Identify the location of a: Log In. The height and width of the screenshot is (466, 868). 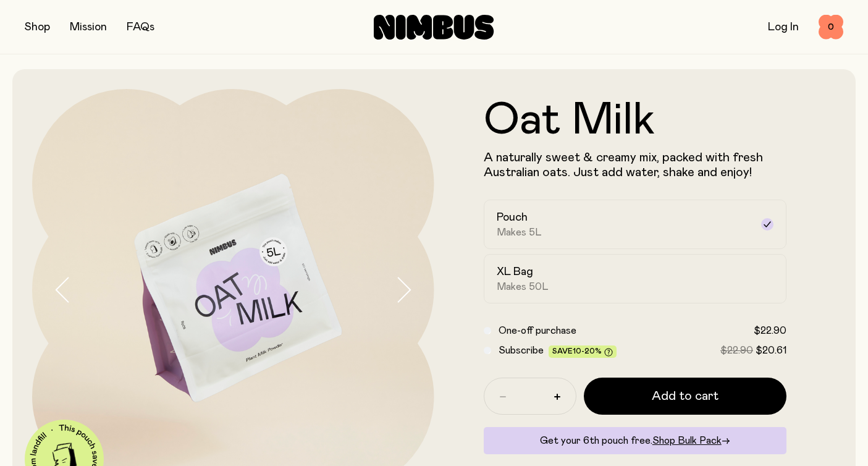
(784, 27).